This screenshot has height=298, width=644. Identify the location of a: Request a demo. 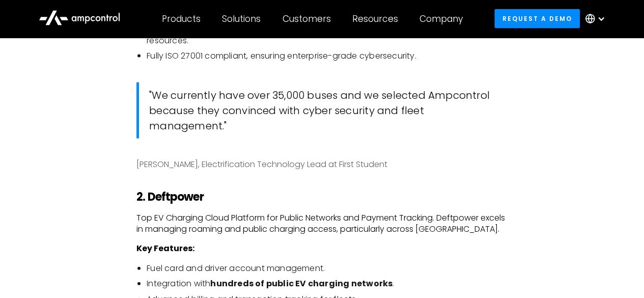
(537, 18).